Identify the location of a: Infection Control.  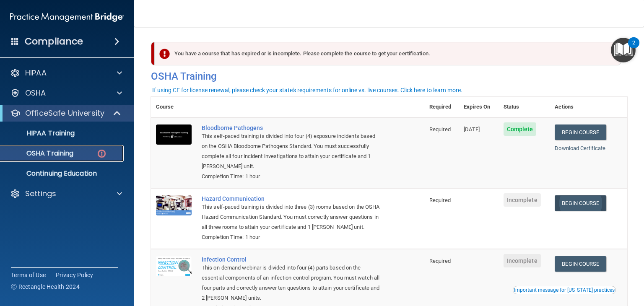
(292, 259).